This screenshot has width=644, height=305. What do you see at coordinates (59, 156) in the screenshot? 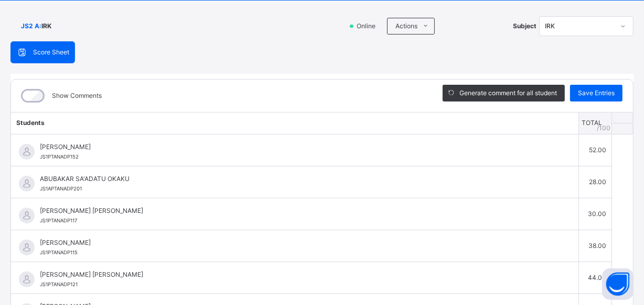
I see `span: JS1PTANADP152` at bounding box center [59, 156].